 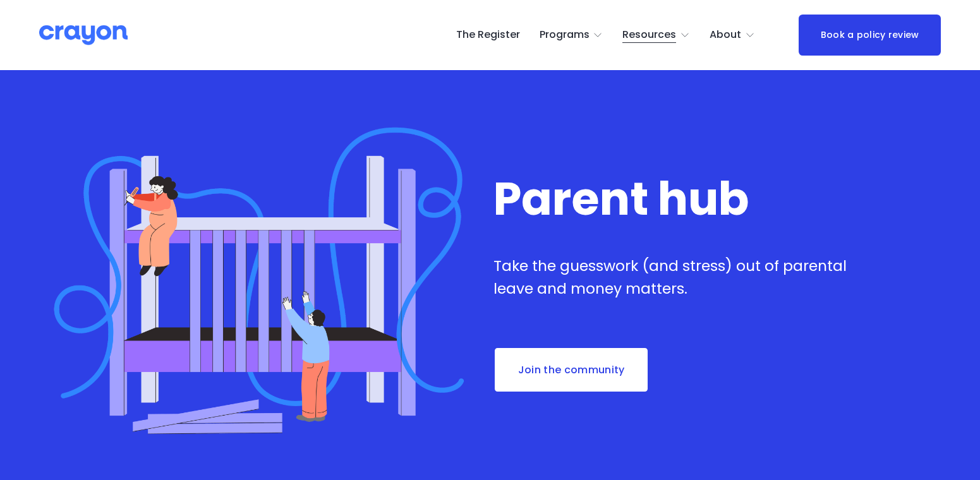 What do you see at coordinates (564, 35) in the screenshot?
I see `span: Programs` at bounding box center [564, 35].